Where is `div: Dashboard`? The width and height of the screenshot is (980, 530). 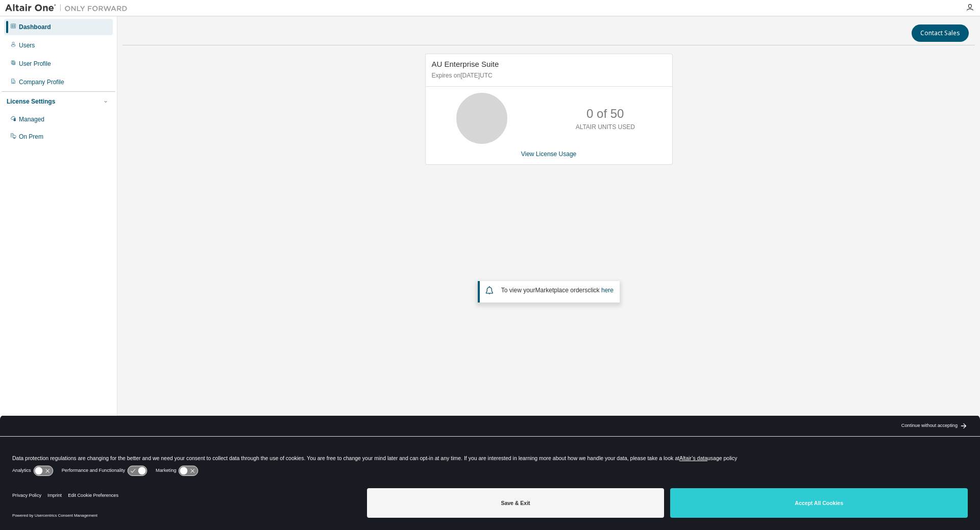 div: Dashboard is located at coordinates (35, 27).